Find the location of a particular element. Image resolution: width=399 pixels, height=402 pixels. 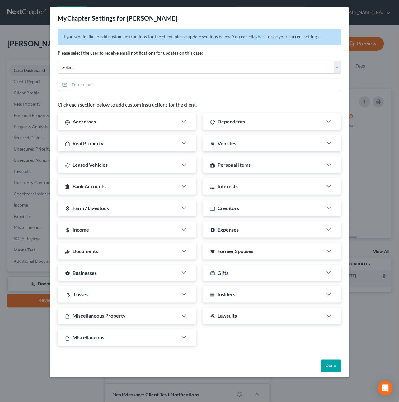

span: If you would like to add custom instructions for the client, please update sections below. is located at coordinates (147, 36).